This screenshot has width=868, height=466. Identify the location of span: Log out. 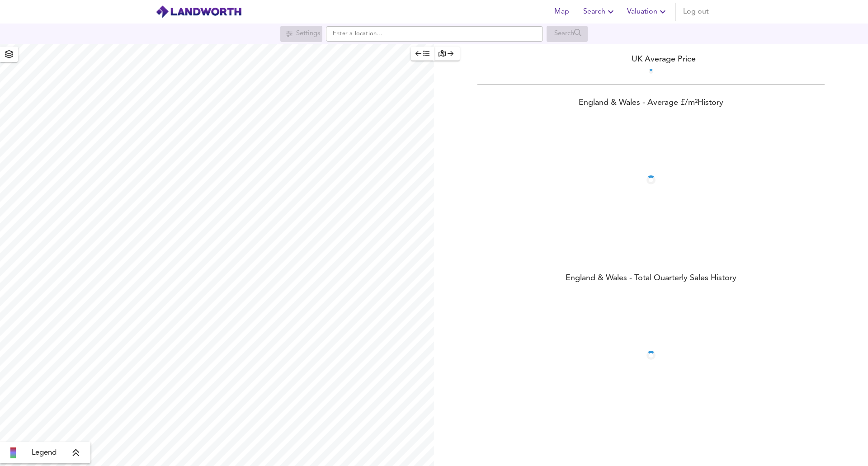
(696, 12).